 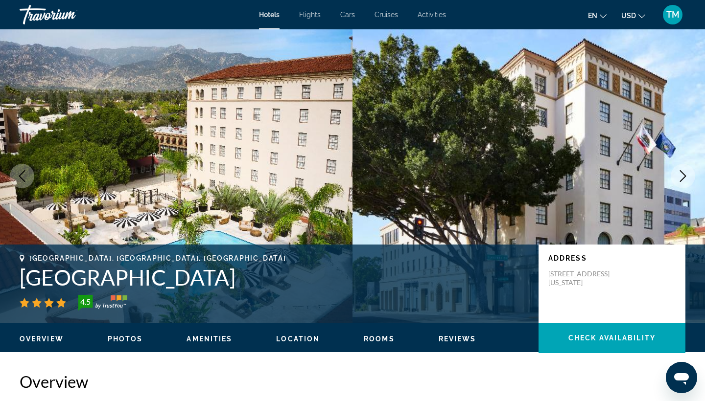 What do you see at coordinates (457, 339) in the screenshot?
I see `button: Reviews` at bounding box center [457, 339].